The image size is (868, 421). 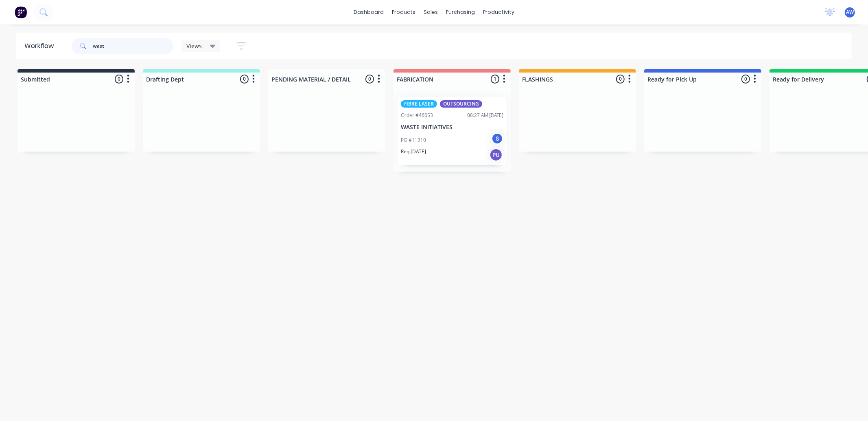 I want to click on span: AW, so click(x=850, y=12).